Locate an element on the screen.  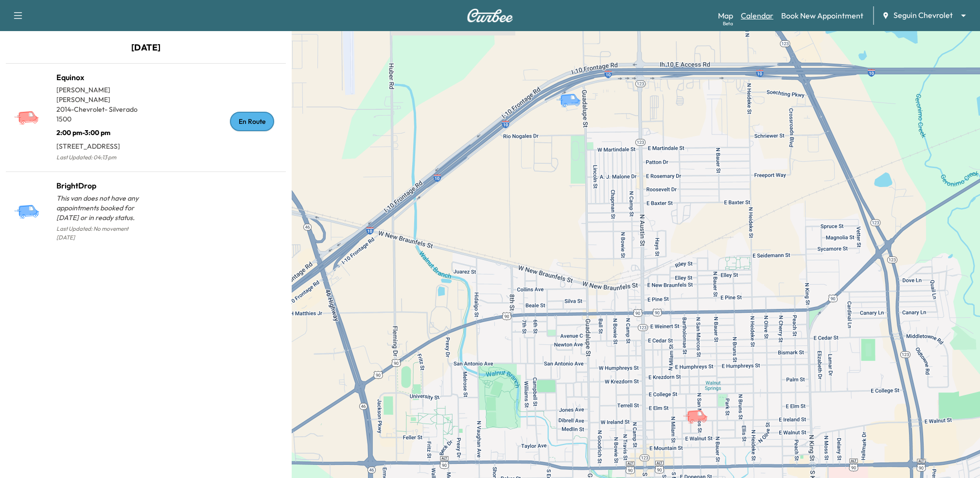
a: Book New Appointment is located at coordinates (822, 16).